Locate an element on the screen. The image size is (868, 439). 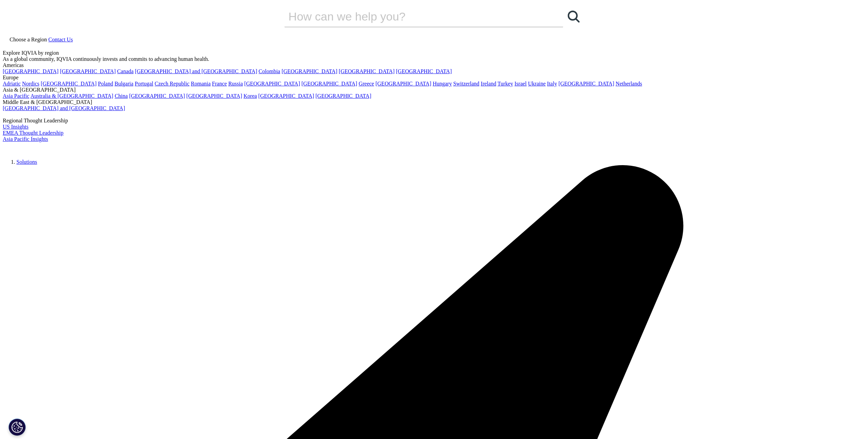
a: Italy is located at coordinates (552, 84).